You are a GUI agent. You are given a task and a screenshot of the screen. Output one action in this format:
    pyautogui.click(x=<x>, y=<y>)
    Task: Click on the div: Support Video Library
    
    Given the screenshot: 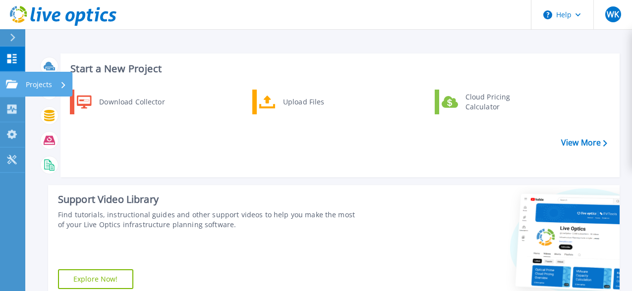 What is the action you would take?
    pyautogui.click(x=206, y=200)
    